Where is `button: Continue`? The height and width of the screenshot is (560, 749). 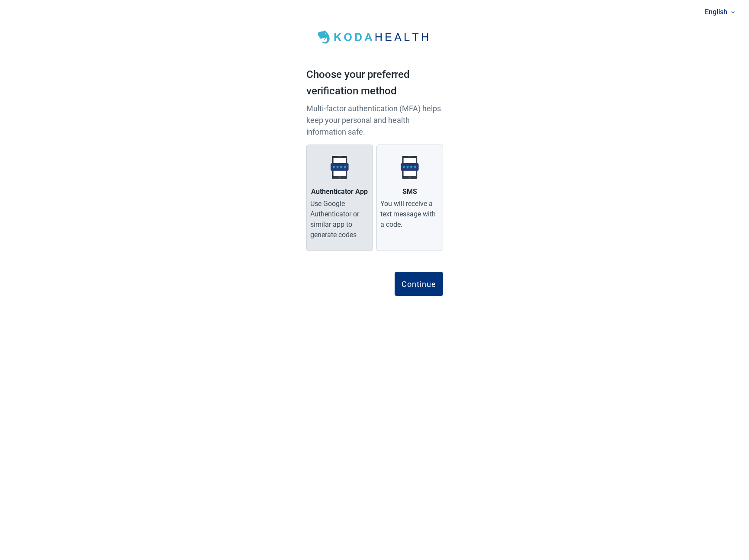 button: Continue is located at coordinates (419, 284).